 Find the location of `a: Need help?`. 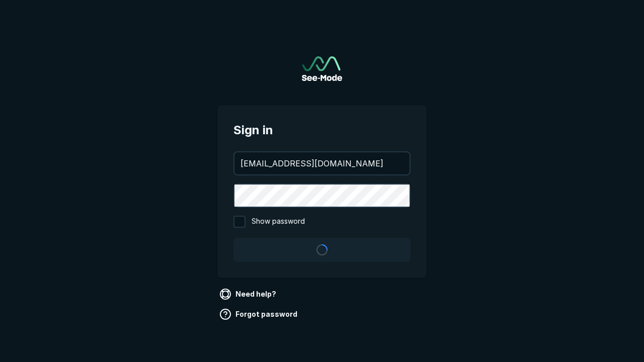

a: Need help? is located at coordinates (248, 294).